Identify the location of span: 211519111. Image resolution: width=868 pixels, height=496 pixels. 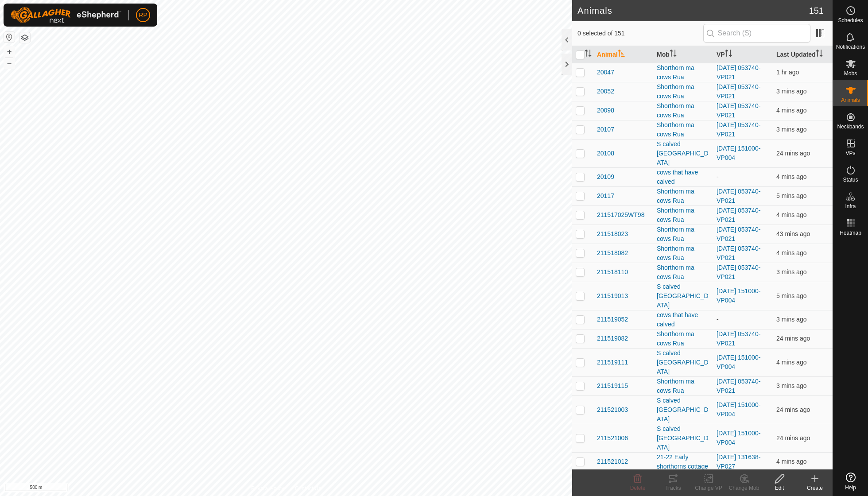
(613, 363).